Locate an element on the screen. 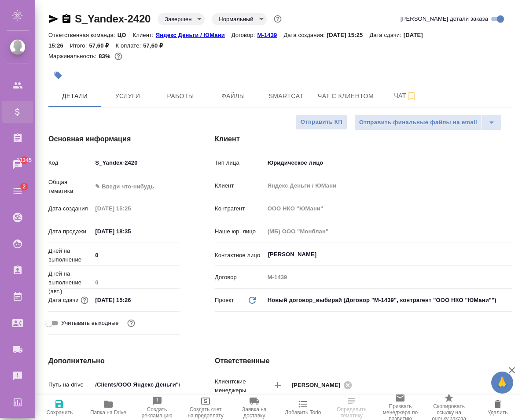 The image size is (522, 420). p: Ответственная команда: is located at coordinates (83, 35).